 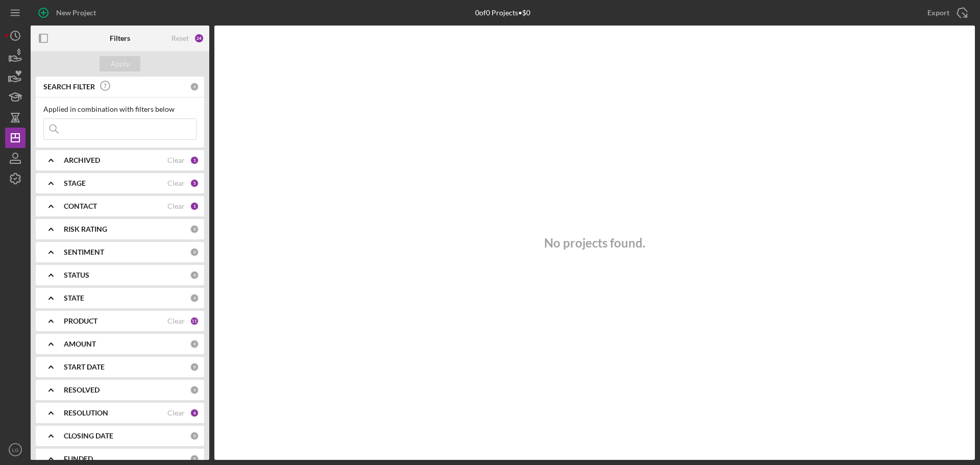 What do you see at coordinates (86, 413) in the screenshot?
I see `b: RESOLUTION` at bounding box center [86, 413].